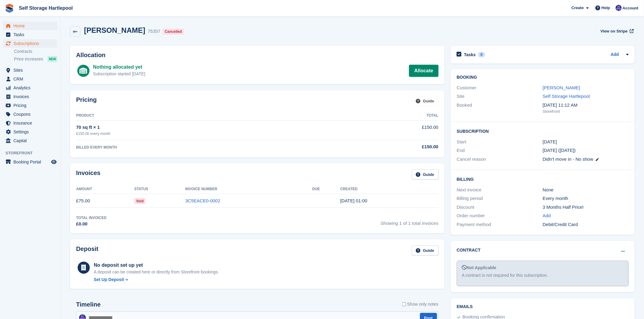  Describe the element at coordinates (568, 159) in the screenshot. I see `span: Didn't move in - No show` at that location.